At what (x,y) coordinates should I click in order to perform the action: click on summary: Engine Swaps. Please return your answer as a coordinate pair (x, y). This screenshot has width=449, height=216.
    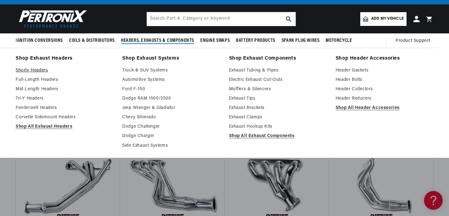
    Looking at the image, I should click on (215, 41).